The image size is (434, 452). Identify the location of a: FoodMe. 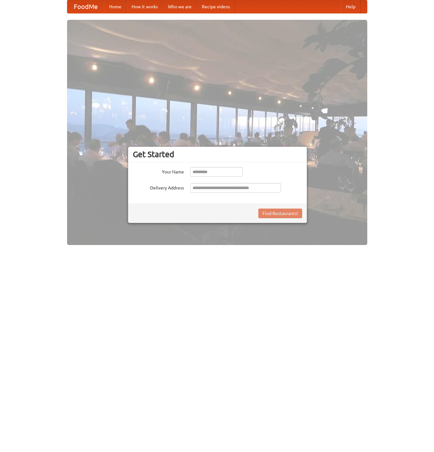
(86, 7).